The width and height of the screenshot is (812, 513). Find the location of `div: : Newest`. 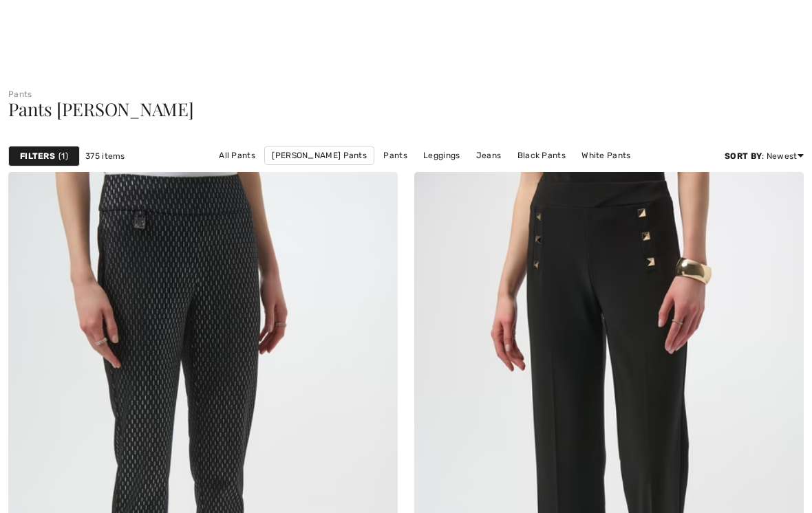

div: : Newest is located at coordinates (764, 156).